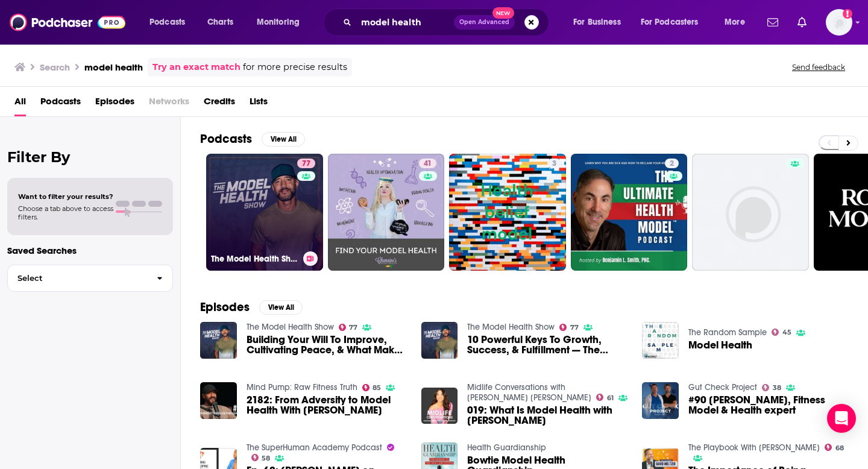  Describe the element at coordinates (169, 104) in the screenshot. I see `span: Networks` at that location.